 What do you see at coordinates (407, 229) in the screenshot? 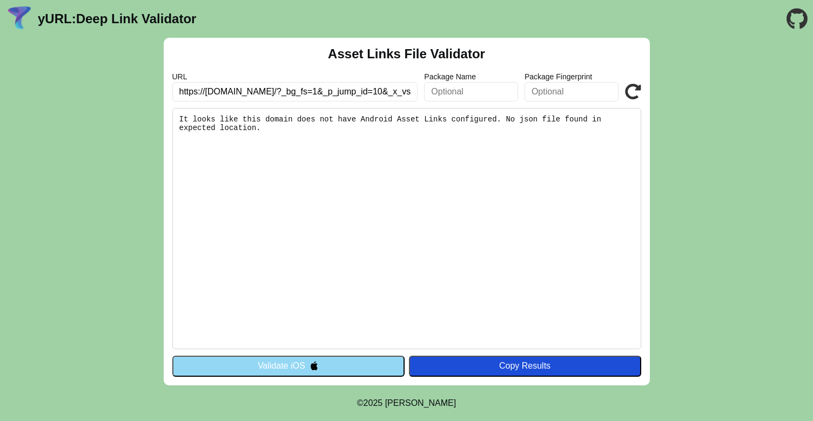
I see `pre: It looks like this domain does not have Android Asset Links configured. No json file found in exp...` at bounding box center [407, 229].